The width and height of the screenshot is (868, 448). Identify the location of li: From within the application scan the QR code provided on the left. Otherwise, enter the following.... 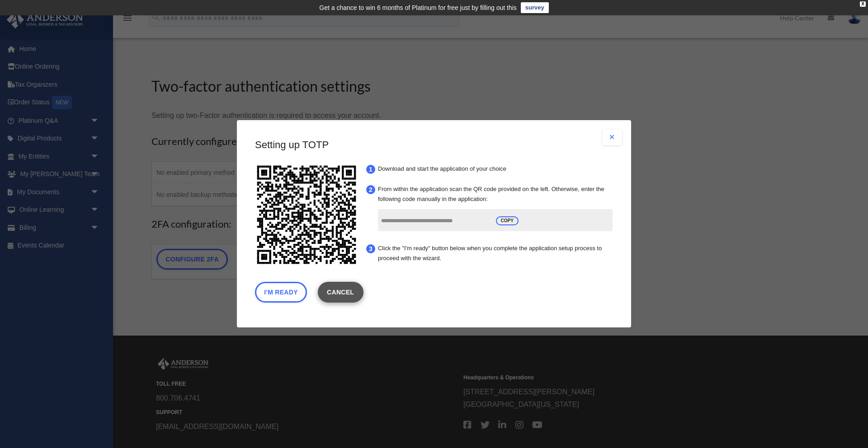
(495, 209).